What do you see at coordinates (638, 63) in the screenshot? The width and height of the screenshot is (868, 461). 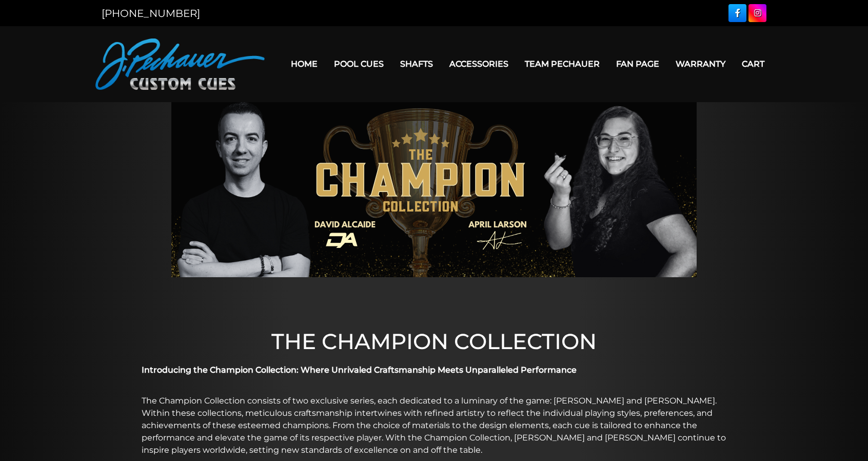 I see `a: Fan Page` at bounding box center [638, 63].